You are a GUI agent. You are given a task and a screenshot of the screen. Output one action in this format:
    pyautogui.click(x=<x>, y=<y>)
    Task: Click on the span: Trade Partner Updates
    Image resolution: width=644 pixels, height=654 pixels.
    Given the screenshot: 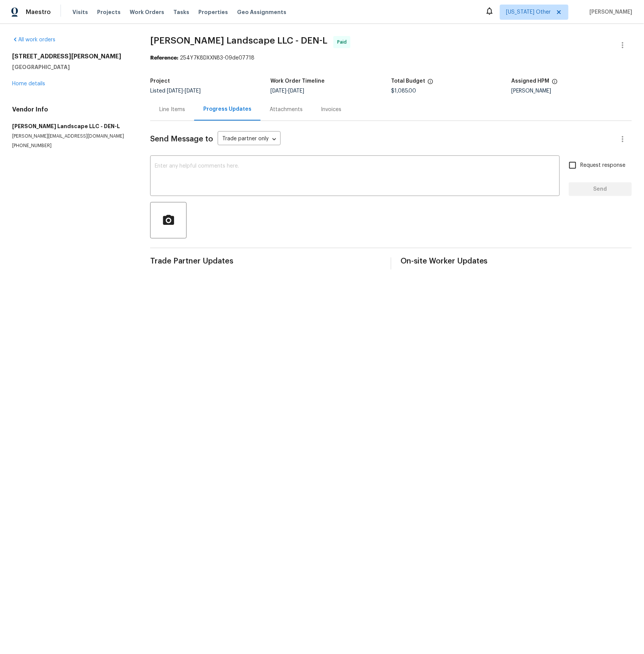 What is the action you would take?
    pyautogui.click(x=266, y=261)
    